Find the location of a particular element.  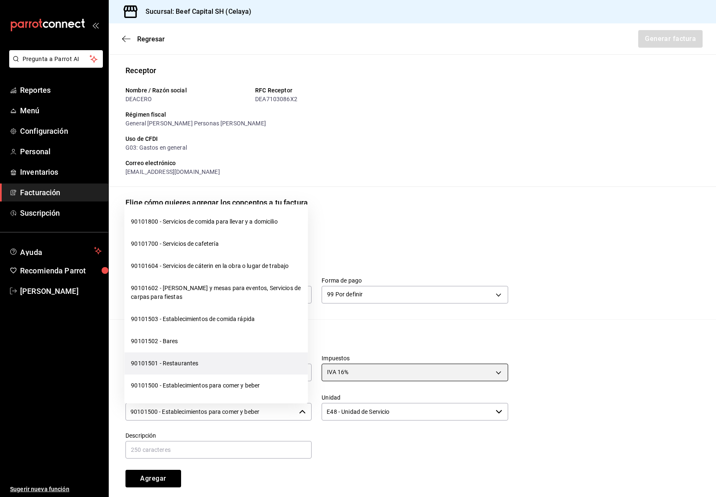

span: Inventarios is located at coordinates (61, 172).